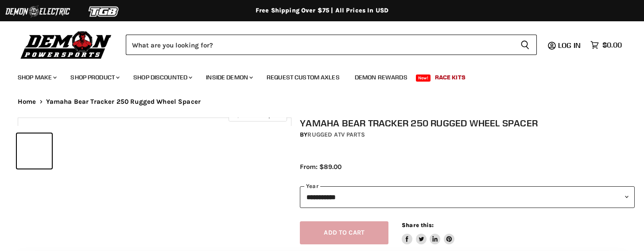 This screenshot has width=644, height=251. I want to click on span: Click to expand, so click(258, 115).